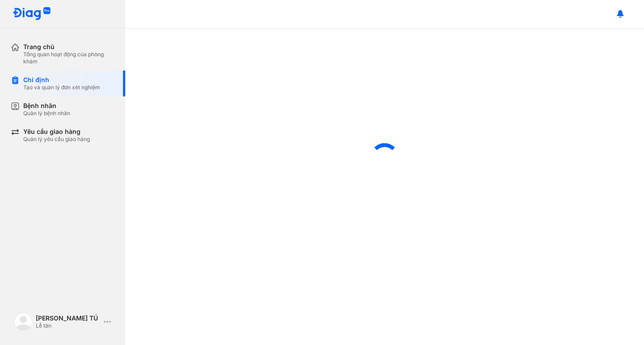  I want to click on div: Yêu cầu giao hàng, so click(57, 132).